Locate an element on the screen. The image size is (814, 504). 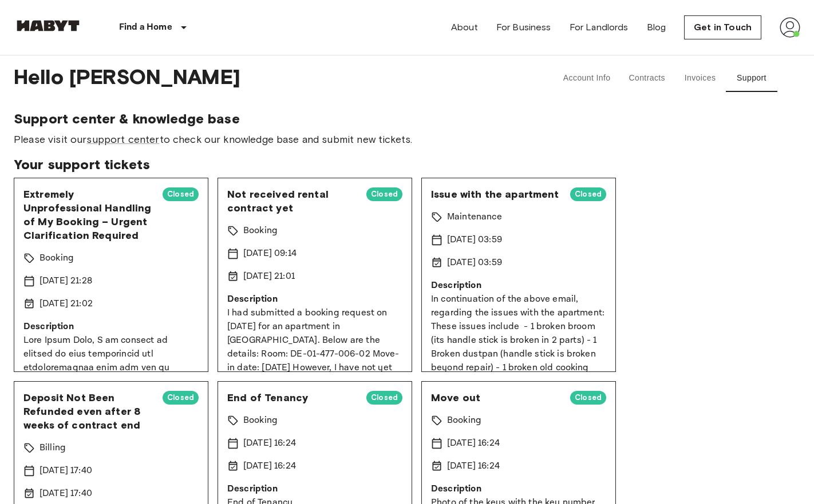
span: Your support tickets is located at coordinates (407, 164).